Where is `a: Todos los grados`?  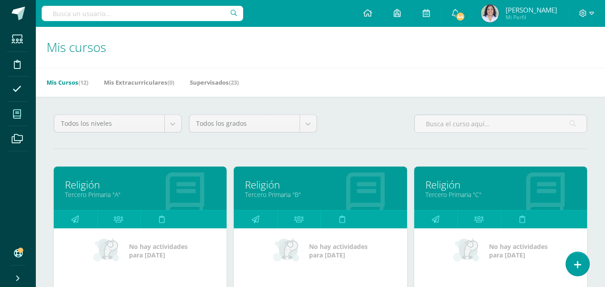
a: Todos los grados is located at coordinates (253, 124).